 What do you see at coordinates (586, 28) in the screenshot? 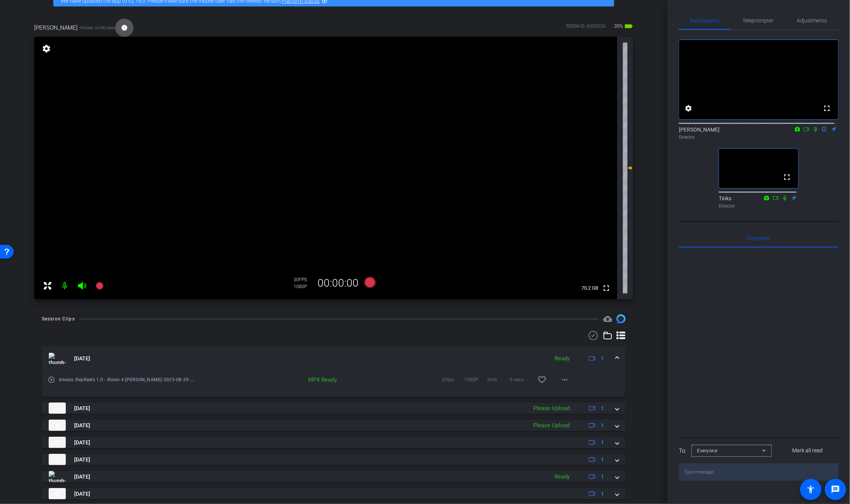
I see `div: ROOM ID: 6065526` at bounding box center [586, 28].